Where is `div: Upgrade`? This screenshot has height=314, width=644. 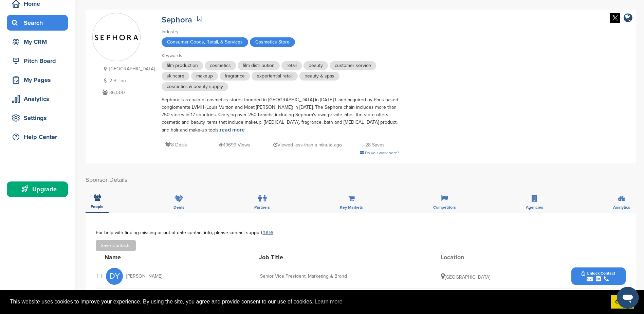
div: Upgrade is located at coordinates (39, 190).